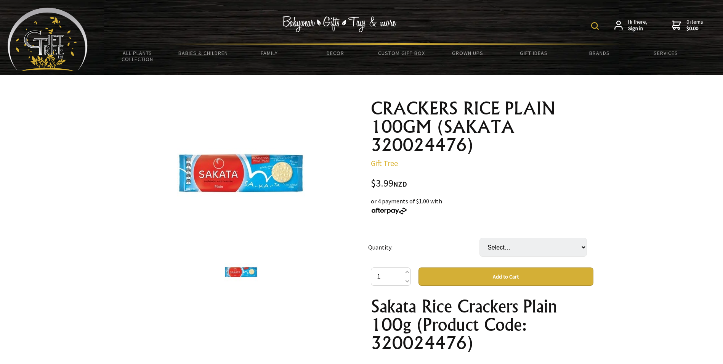  What do you see at coordinates (48, 39) in the screenshot?
I see `img: Babyware - Gifts - Toys and more...` at bounding box center [48, 39].